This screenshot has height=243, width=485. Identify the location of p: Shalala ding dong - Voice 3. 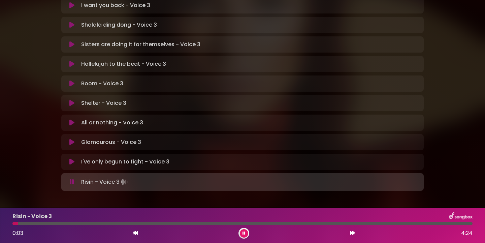
(119, 25).